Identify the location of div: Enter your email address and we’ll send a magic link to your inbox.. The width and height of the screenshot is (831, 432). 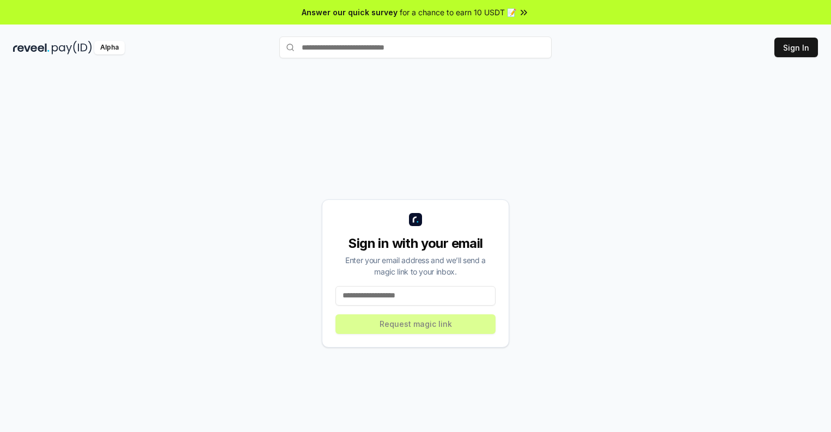
(416, 266).